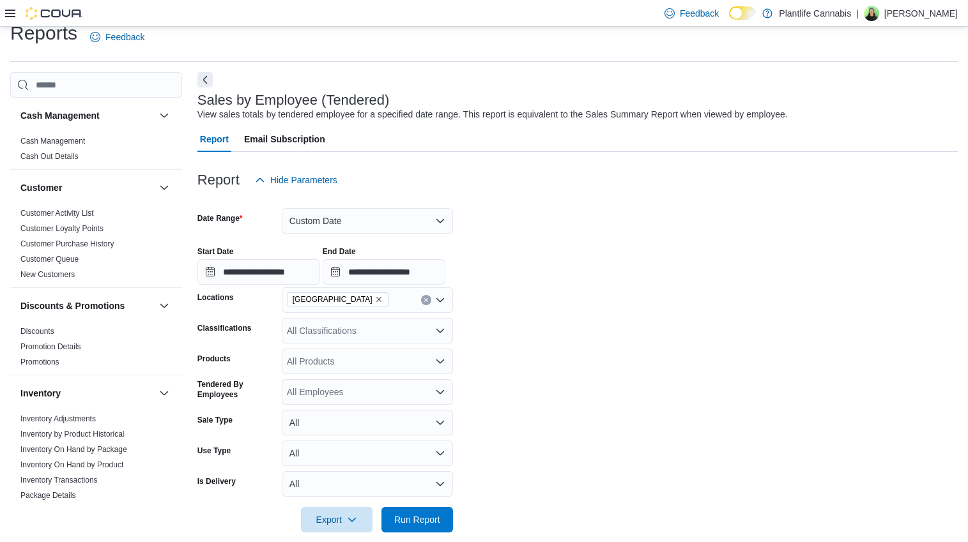 Image resolution: width=968 pixels, height=542 pixels. Describe the element at coordinates (814, 13) in the screenshot. I see `p: Plantlife Cannabis` at that location.